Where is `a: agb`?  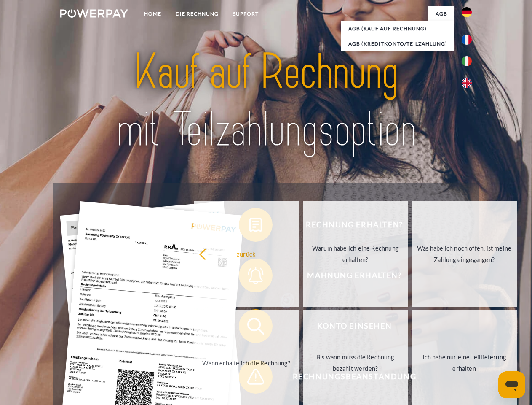
a: agb is located at coordinates (442, 14).